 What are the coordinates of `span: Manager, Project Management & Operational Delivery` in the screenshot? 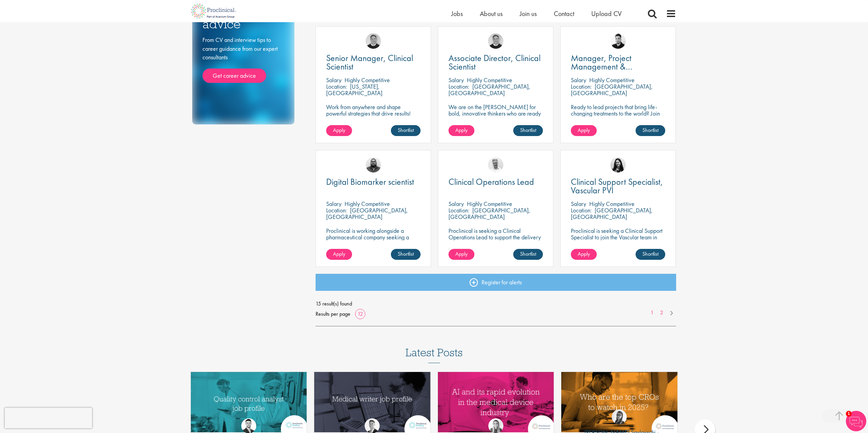 It's located at (607, 67).